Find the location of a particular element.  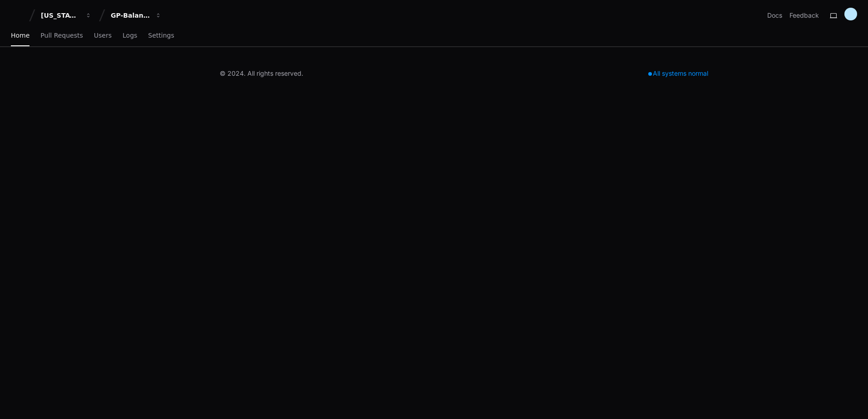

a: Settings is located at coordinates (161, 36).